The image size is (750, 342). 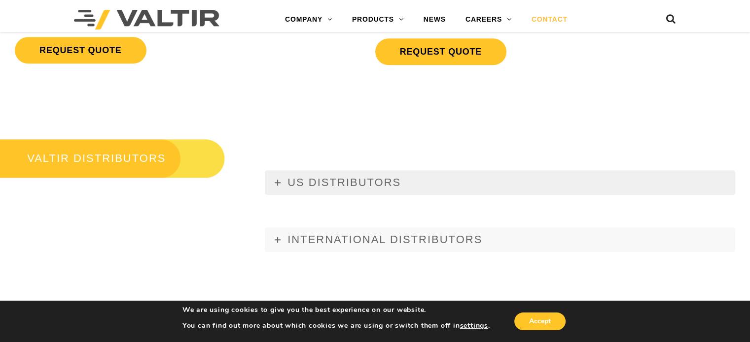 I want to click on p: We are using cookies to give you the best experience on our website., so click(x=336, y=310).